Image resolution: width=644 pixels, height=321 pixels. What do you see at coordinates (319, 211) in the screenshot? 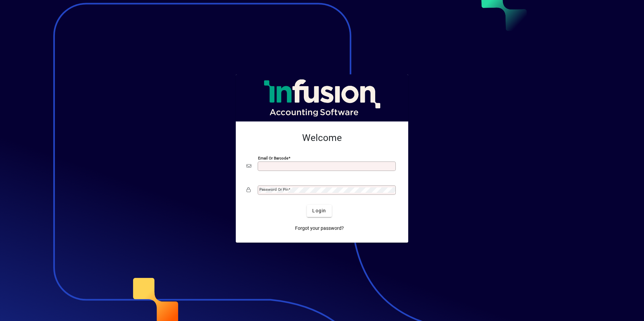
I see `button: Login` at bounding box center [319, 211].